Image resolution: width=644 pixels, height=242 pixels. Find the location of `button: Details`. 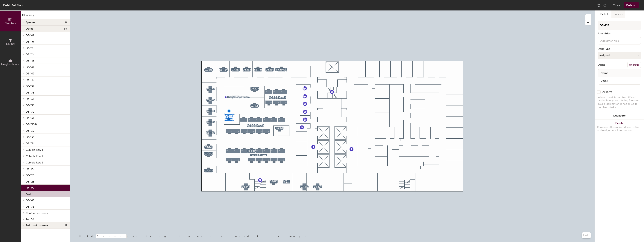

button: Details is located at coordinates (605, 14).